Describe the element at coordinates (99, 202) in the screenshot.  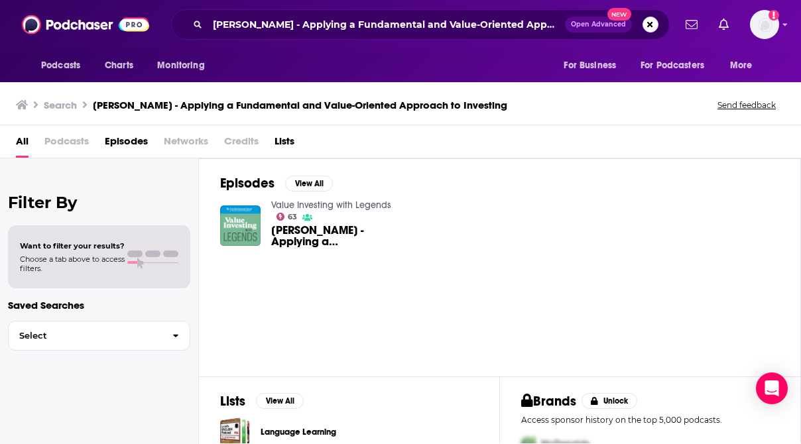
I see `h2: Filter By` at that location.